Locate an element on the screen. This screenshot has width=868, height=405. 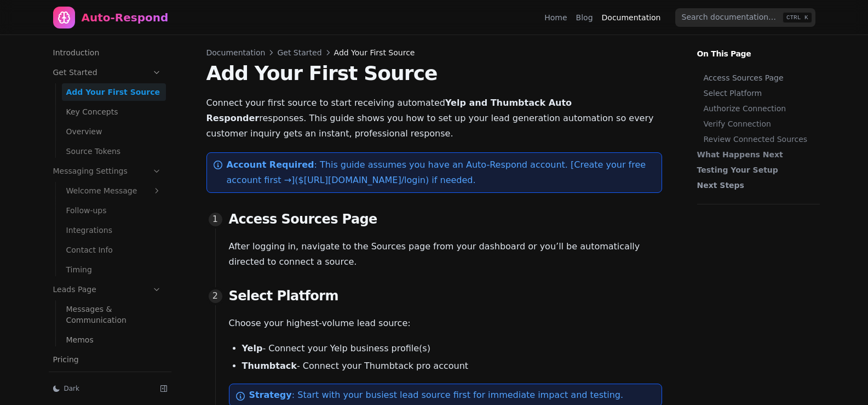
button: Dark is located at coordinates (101, 388).